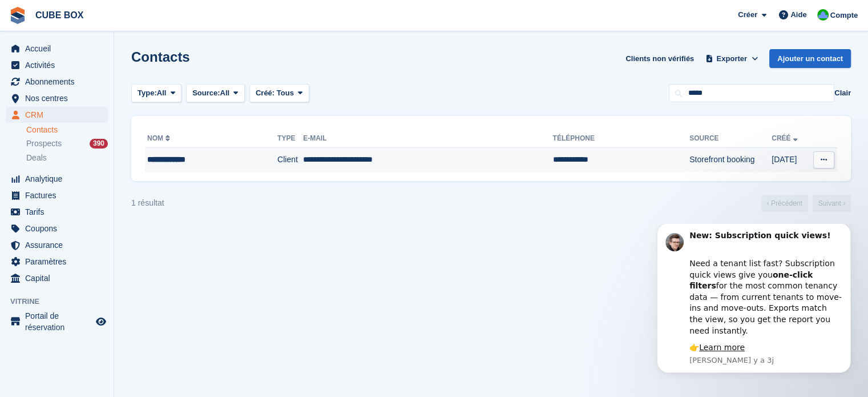  What do you see at coordinates (59, 228) in the screenshot?
I see `span: Coupons` at bounding box center [59, 228].